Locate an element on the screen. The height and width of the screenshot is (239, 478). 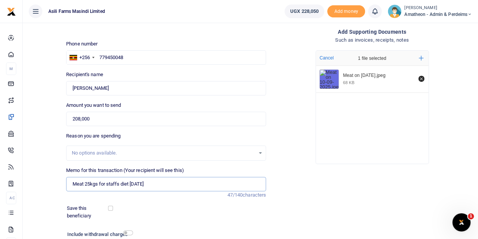
span: Amatheon - Admin & Perdeims is located at coordinates (438, 14).